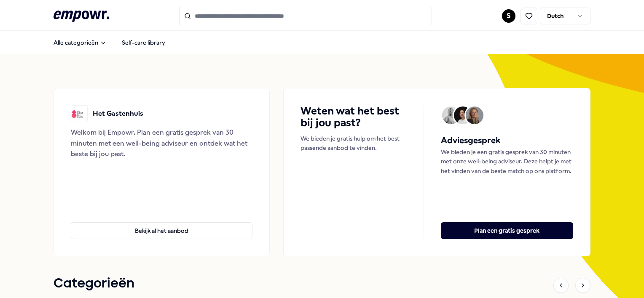  I want to click on button: Bekijk al het aanbod, so click(162, 231).